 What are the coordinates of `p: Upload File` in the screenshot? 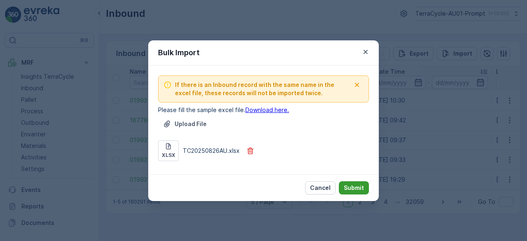 It's located at (191, 124).